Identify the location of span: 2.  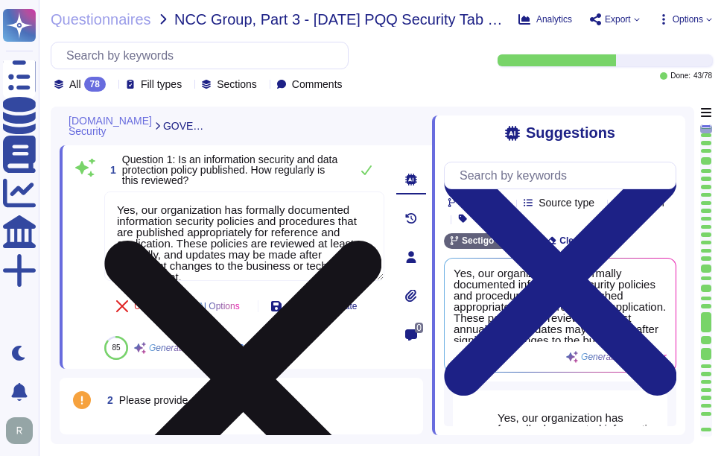
(107, 400).